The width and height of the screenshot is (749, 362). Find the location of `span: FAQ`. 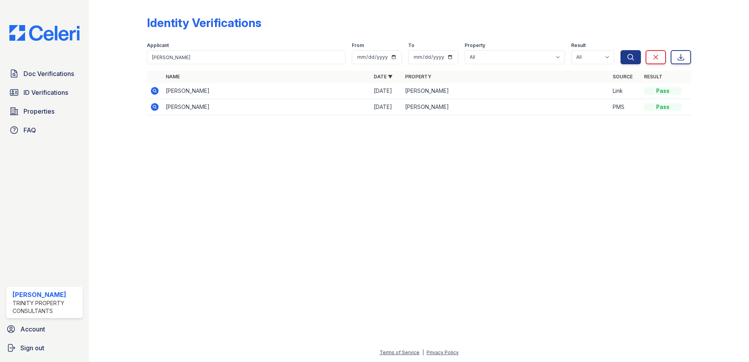

span: FAQ is located at coordinates (30, 130).